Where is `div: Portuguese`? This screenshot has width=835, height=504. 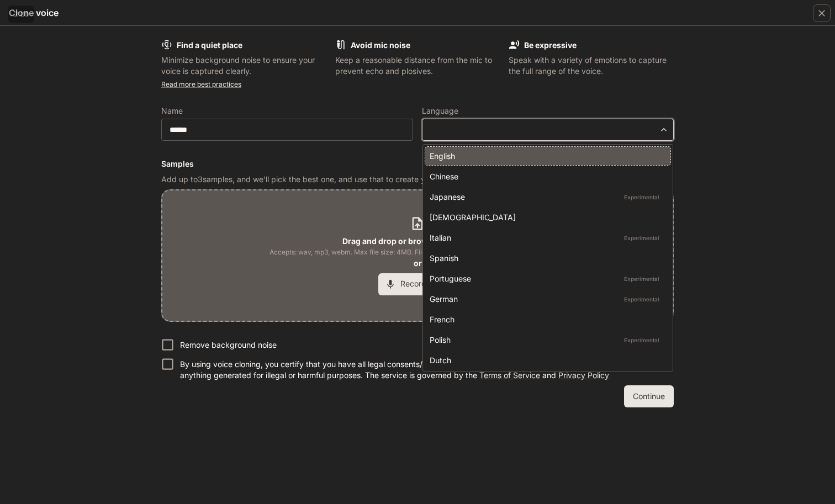
div: Portuguese is located at coordinates (546, 278).